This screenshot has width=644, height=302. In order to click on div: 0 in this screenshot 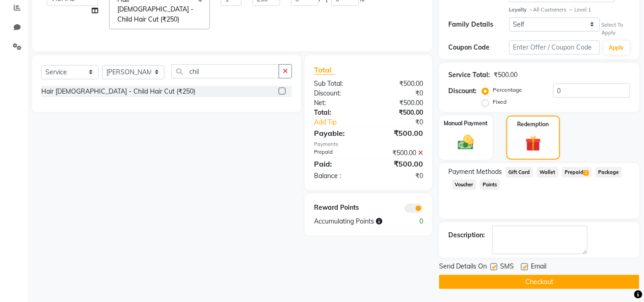, I will do `click(414, 221)`.